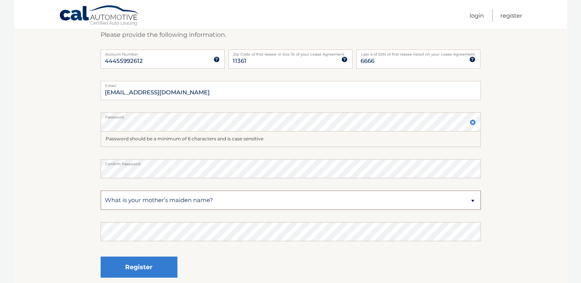 This screenshot has height=283, width=581. I want to click on a: Register, so click(511, 15).